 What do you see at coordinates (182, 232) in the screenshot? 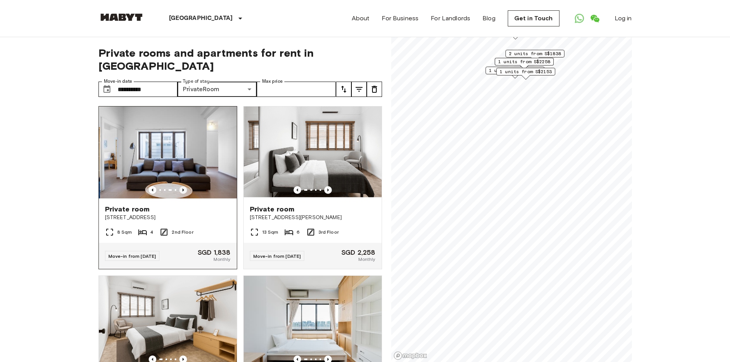
I see `span: 2nd Floor` at bounding box center [182, 232].